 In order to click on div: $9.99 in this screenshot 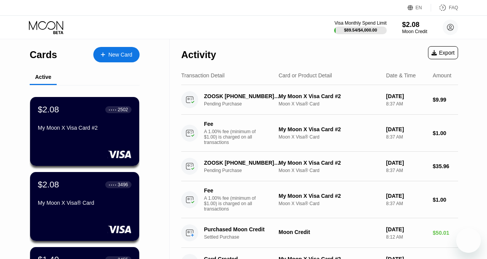, I will do `click(445, 100)`.